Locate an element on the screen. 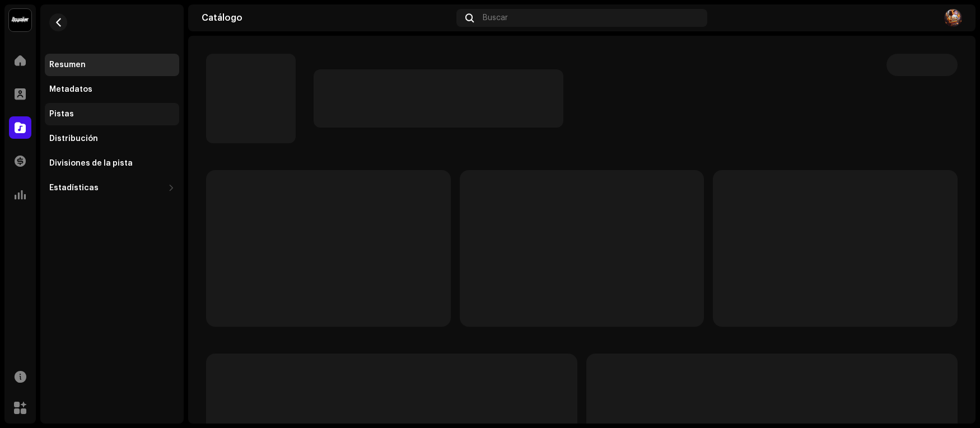 The image size is (980, 428). div: Divisiones de la pista is located at coordinates (91, 163).